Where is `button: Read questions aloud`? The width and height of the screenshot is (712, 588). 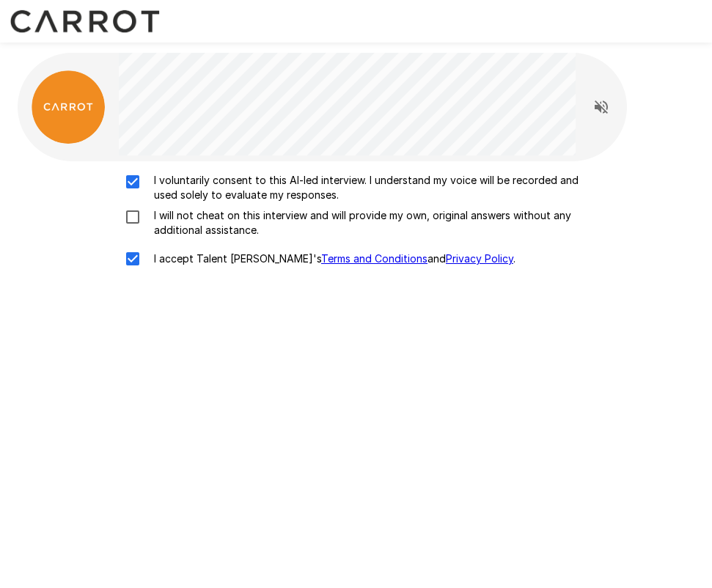 button: Read questions aloud is located at coordinates (601, 107).